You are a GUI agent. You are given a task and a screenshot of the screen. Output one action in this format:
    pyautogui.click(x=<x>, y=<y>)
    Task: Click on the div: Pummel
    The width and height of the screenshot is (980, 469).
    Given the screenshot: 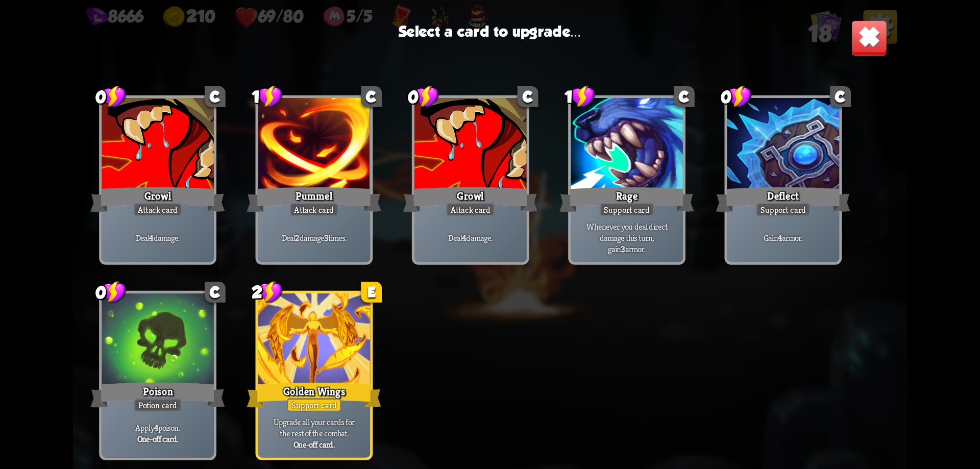 What is the action you would take?
    pyautogui.click(x=314, y=199)
    